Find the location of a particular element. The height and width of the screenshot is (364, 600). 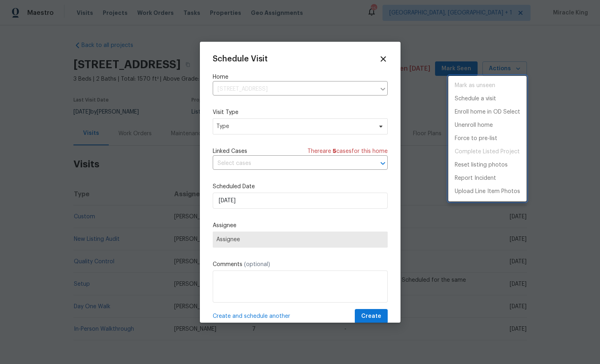

p: Unenroll home is located at coordinates (474, 125).